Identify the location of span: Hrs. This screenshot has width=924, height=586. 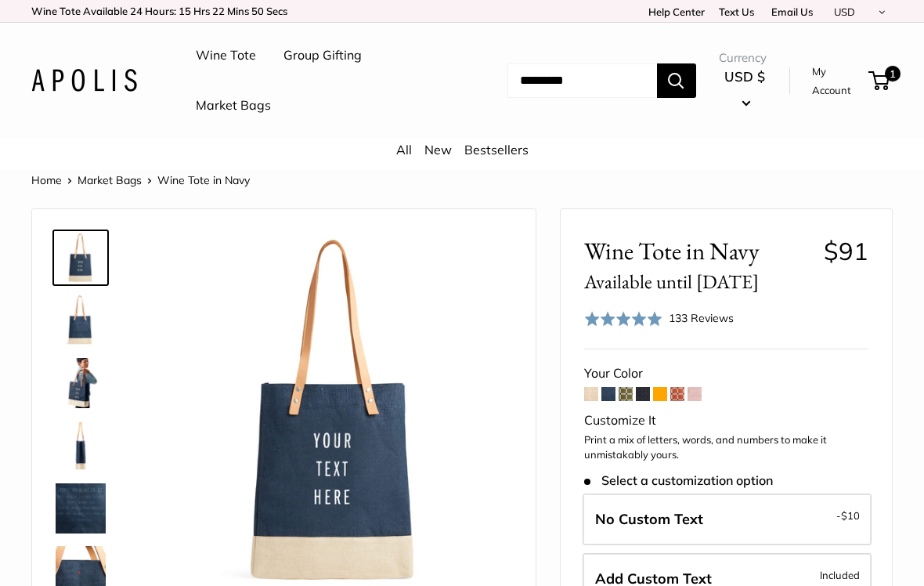
(201, 11).